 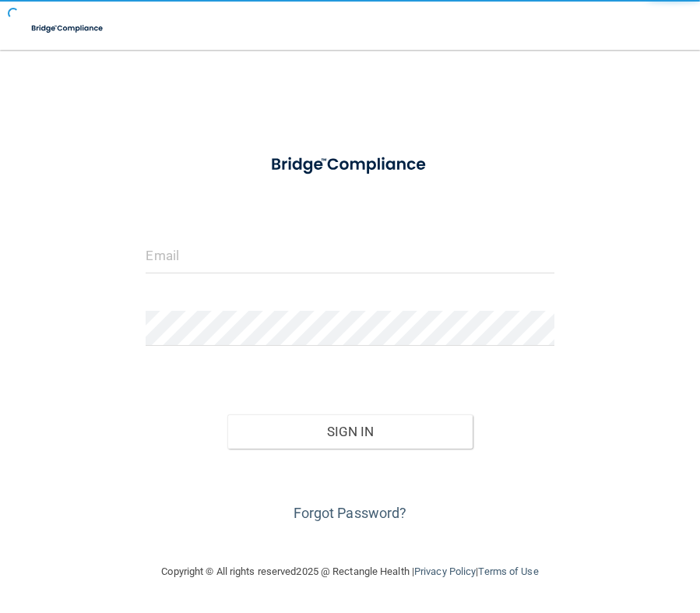 What do you see at coordinates (350, 512) in the screenshot?
I see `a: Forgot Password?` at bounding box center [350, 512].